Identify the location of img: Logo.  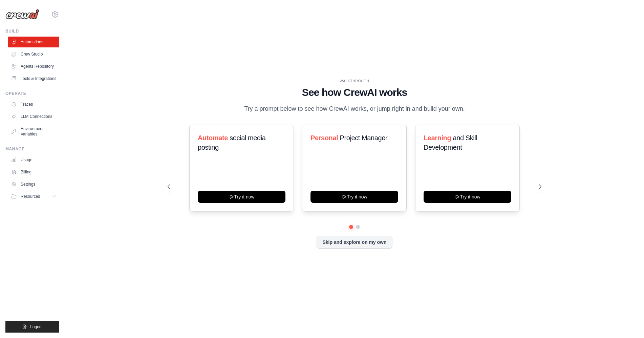
(22, 14).